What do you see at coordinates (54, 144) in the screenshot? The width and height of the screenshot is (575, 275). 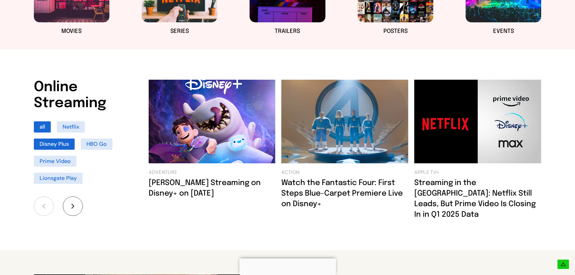 I see `li: Disney Plus` at bounding box center [54, 144].